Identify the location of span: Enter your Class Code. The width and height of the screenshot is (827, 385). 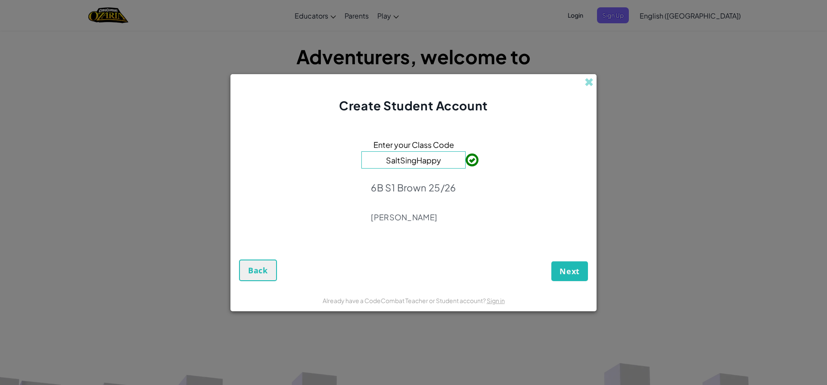
(414, 144).